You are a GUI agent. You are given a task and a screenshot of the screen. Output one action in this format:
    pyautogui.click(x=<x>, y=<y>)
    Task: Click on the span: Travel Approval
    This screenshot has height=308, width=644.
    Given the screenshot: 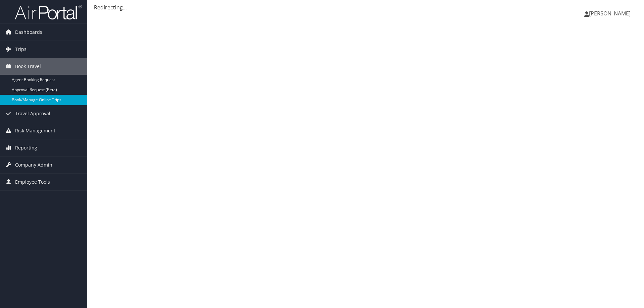 What is the action you would take?
    pyautogui.click(x=32, y=114)
    